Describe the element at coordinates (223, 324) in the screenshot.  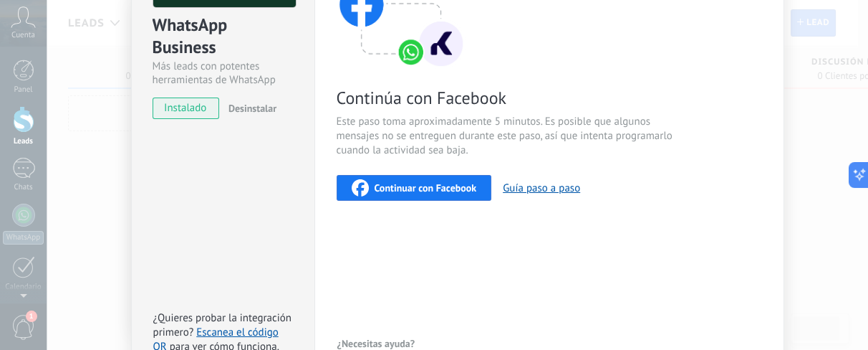
I see `span: ¿Quieres probar la integración primero?` at that location.